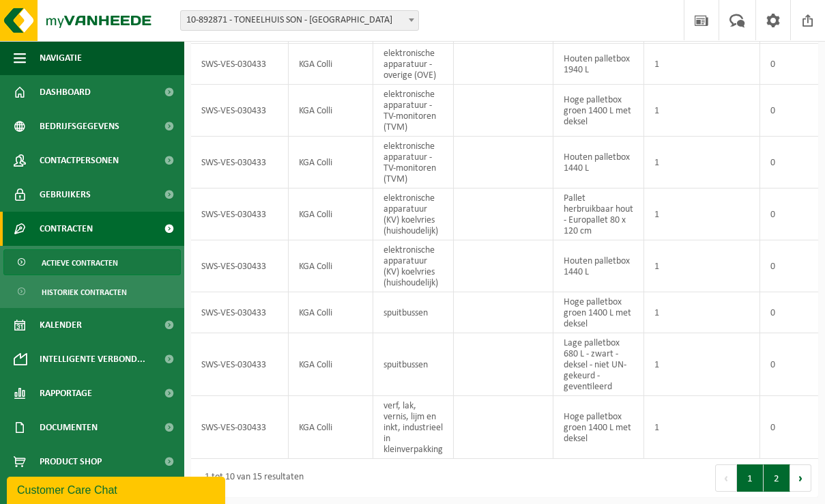 The image size is (825, 504). What do you see at coordinates (92, 359) in the screenshot?
I see `span: Intelligente verbond...` at bounding box center [92, 359].